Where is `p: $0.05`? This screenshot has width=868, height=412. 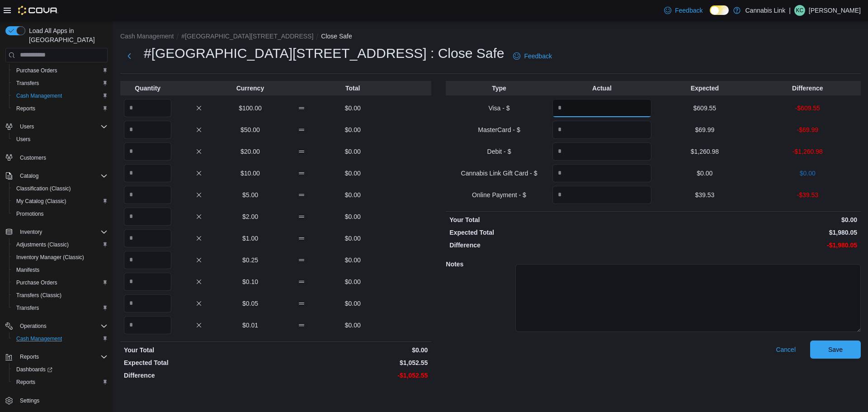
p: $0.05 is located at coordinates (250, 304).